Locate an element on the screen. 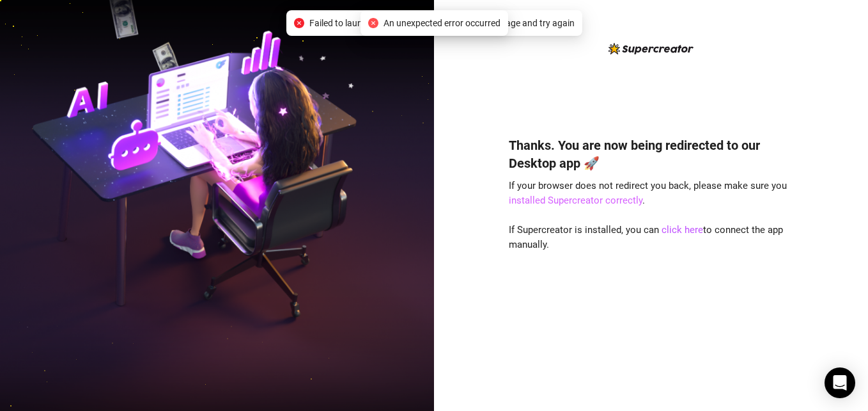 This screenshot has height=411, width=868. h4: Thanks. You are now being redirected to our Desktop app 🚀 is located at coordinates (652, 154).